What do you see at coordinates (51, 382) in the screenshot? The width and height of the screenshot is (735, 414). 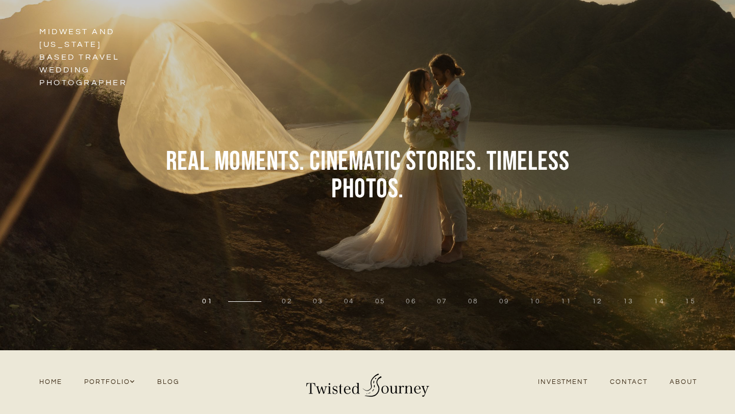 I see `a: Home` at bounding box center [51, 382].